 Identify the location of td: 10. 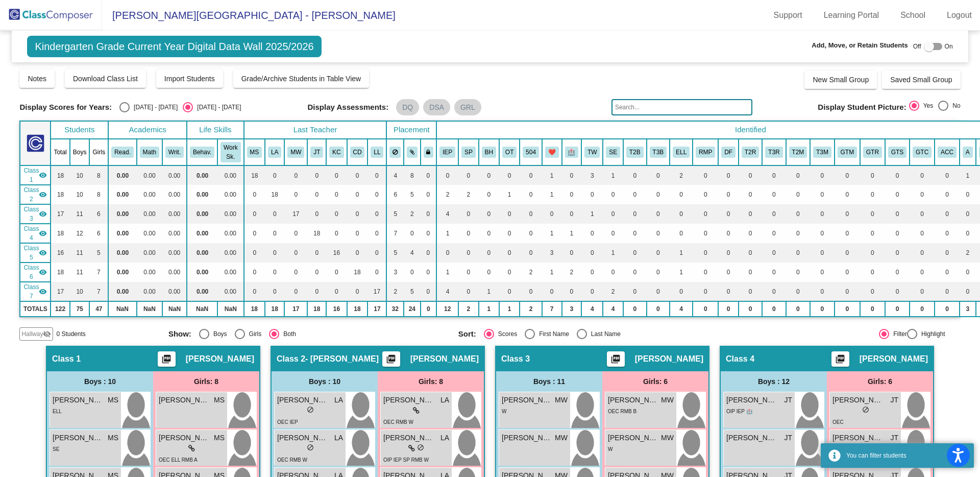
(79, 175).